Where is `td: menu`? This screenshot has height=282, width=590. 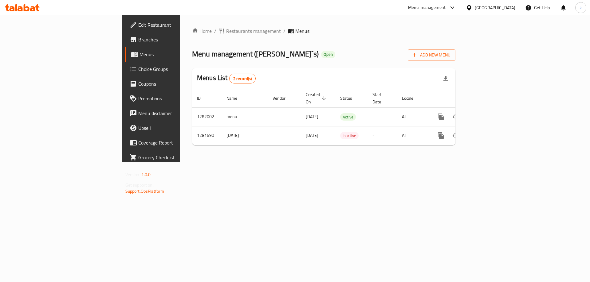 td: menu is located at coordinates (244, 117).